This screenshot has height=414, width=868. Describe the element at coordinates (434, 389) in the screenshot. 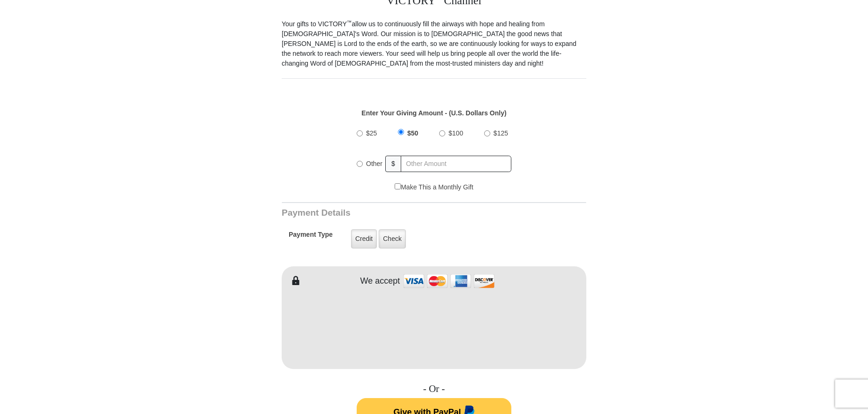

I see `h4: - Or -` at that location.